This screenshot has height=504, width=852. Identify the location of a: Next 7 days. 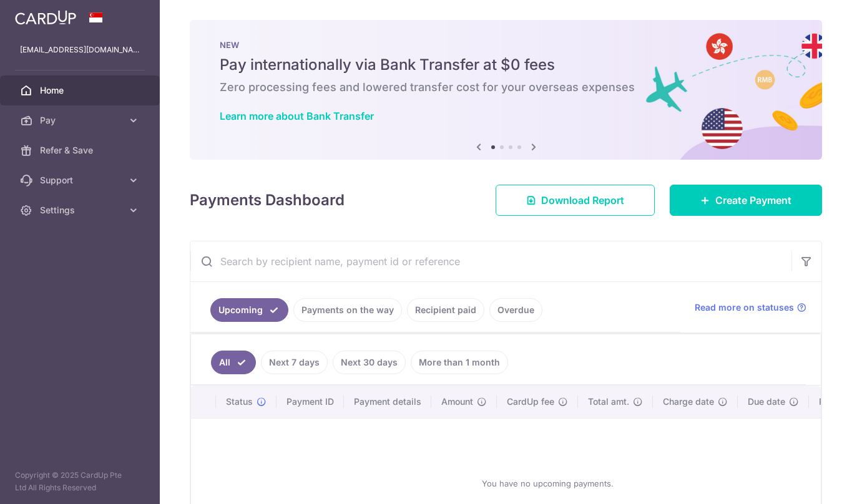
(294, 362).